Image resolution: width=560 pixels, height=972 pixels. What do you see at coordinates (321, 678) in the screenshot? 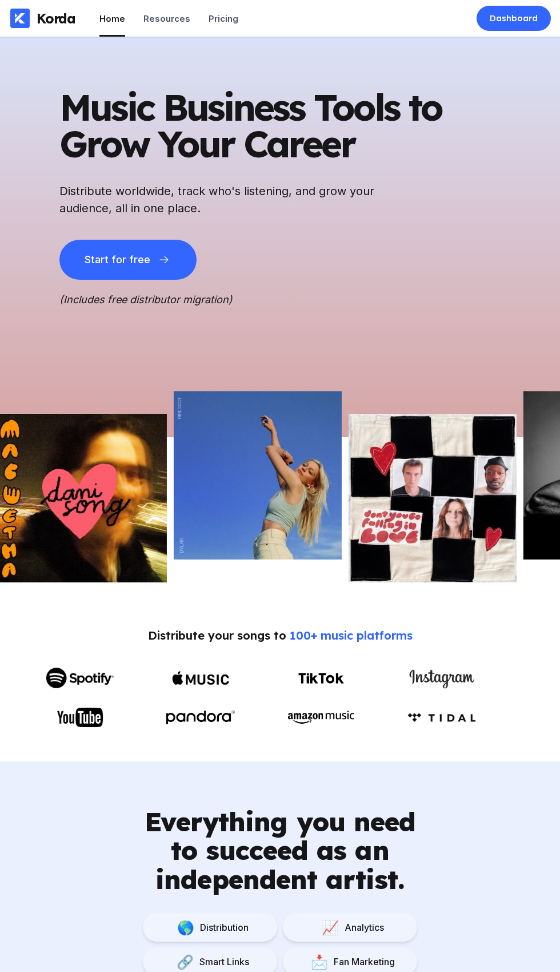
I see `img: TikTok` at bounding box center [321, 678].